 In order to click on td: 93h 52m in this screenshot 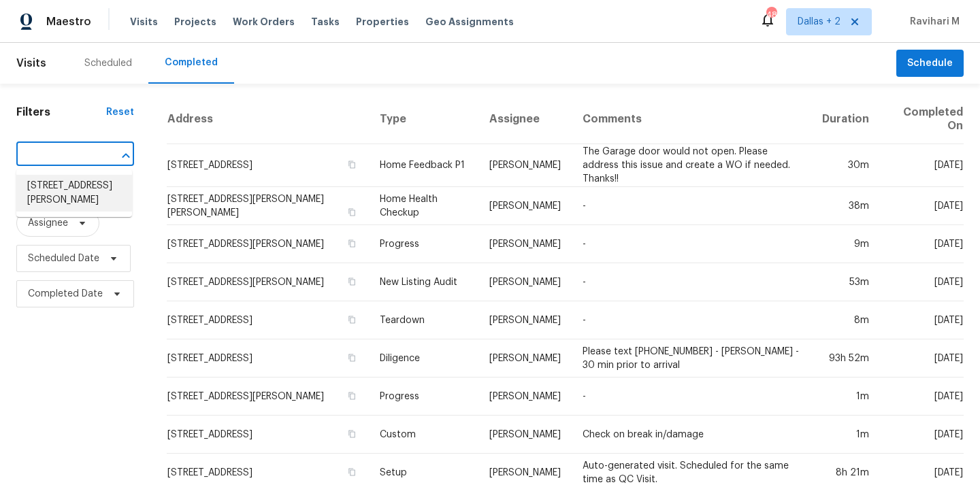, I will do `click(845, 359)`.